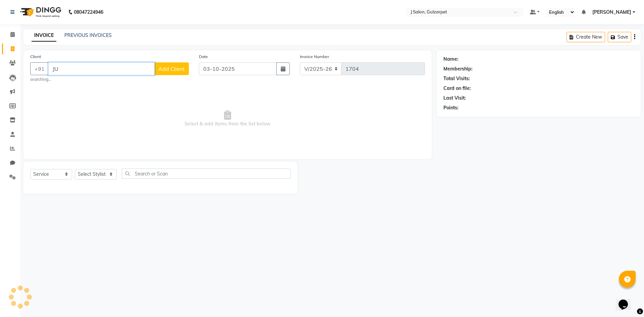  I want to click on div: Membership:, so click(458, 69).